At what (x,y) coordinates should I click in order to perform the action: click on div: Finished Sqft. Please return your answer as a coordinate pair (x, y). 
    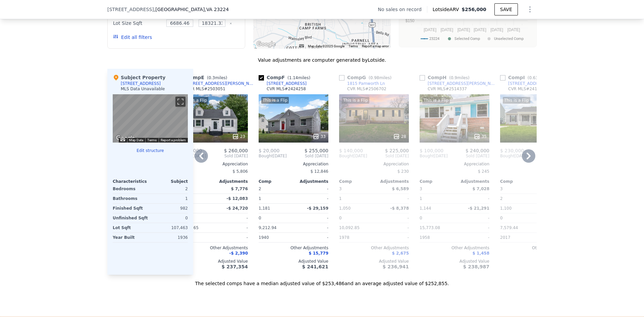
    Looking at the image, I should click on (131, 208).